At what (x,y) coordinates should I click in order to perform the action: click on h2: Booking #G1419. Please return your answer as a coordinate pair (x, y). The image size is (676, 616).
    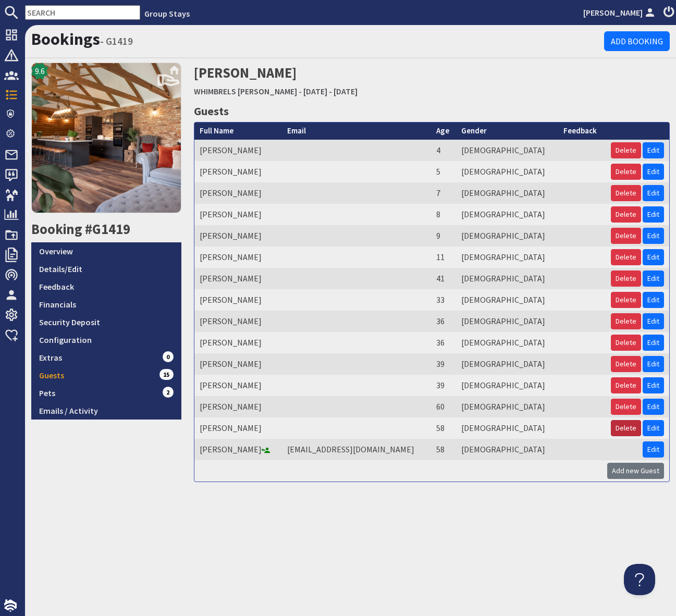
    Looking at the image, I should click on (106, 230).